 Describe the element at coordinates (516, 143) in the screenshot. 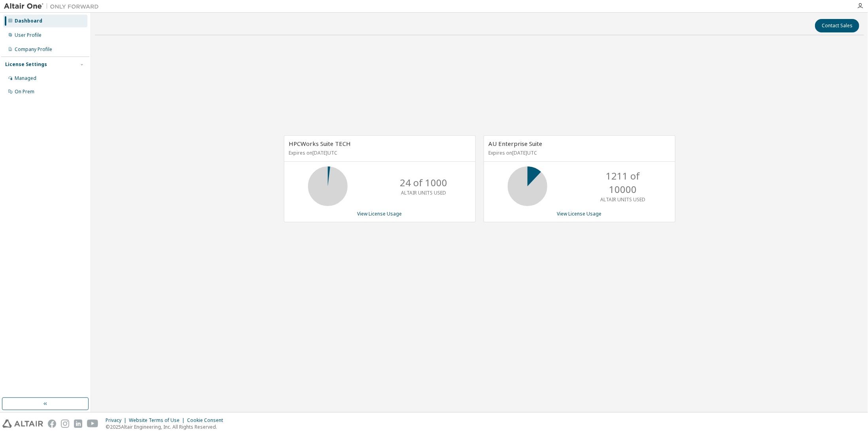

I see `span: AU Enterprise Suite` at that location.